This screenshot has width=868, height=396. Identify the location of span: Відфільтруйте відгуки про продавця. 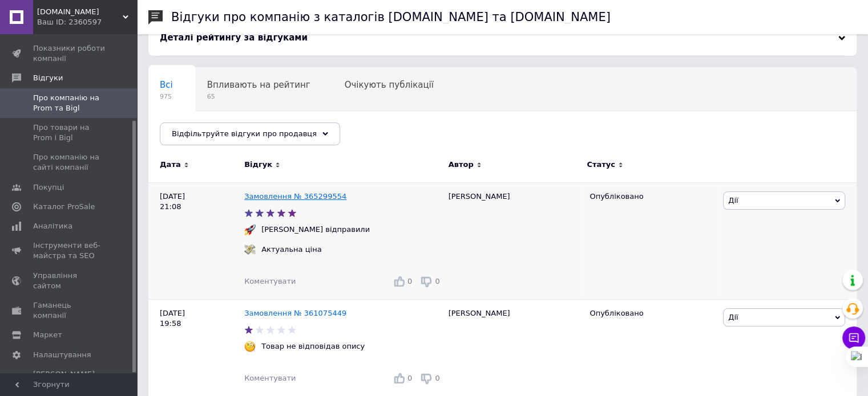
(245, 133).